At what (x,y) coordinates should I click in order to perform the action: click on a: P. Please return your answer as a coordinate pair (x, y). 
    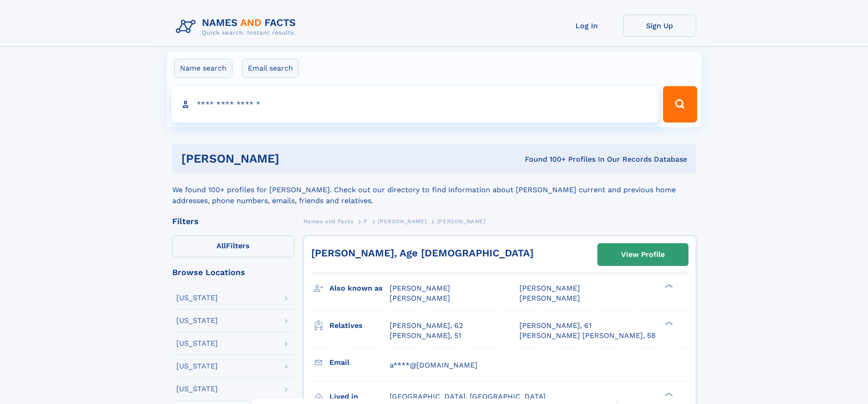
    Looking at the image, I should click on (366, 221).